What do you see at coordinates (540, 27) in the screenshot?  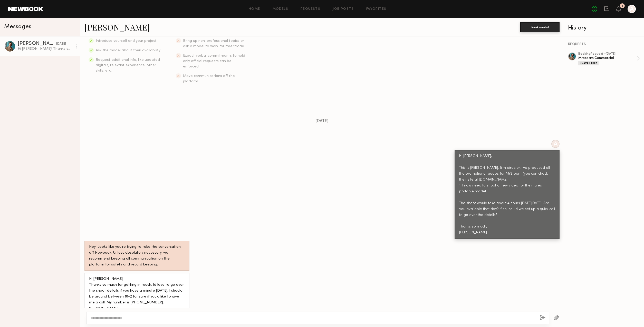 I see `button: Book model` at bounding box center [540, 27].